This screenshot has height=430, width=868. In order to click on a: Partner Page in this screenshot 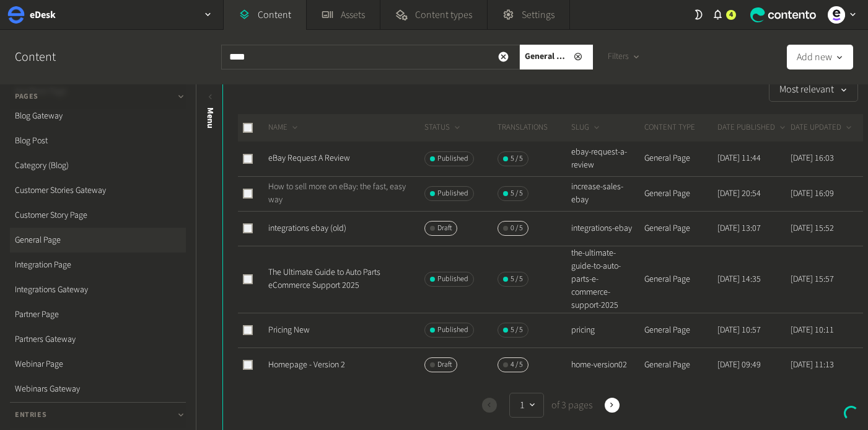, I will do `click(98, 314)`.